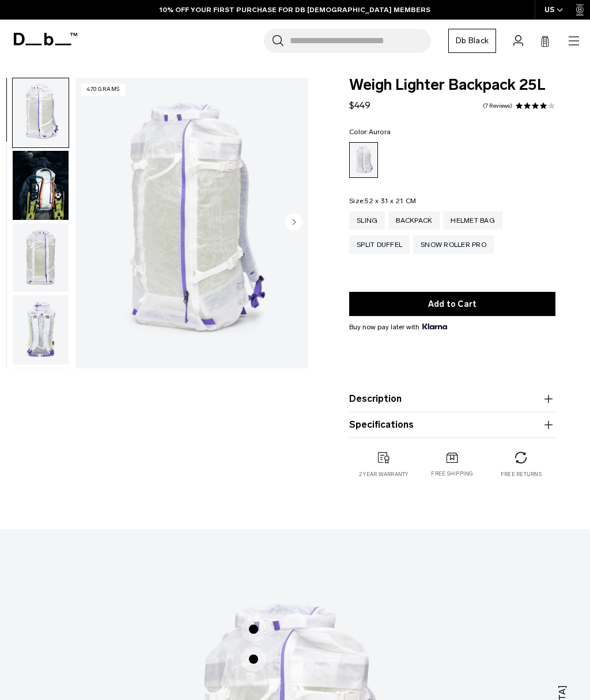 The image size is (590, 700). Describe the element at coordinates (40, 185) in the screenshot. I see `button: Weigh_Lighter_Backpack_25L_Lifestyle_new.png` at that location.